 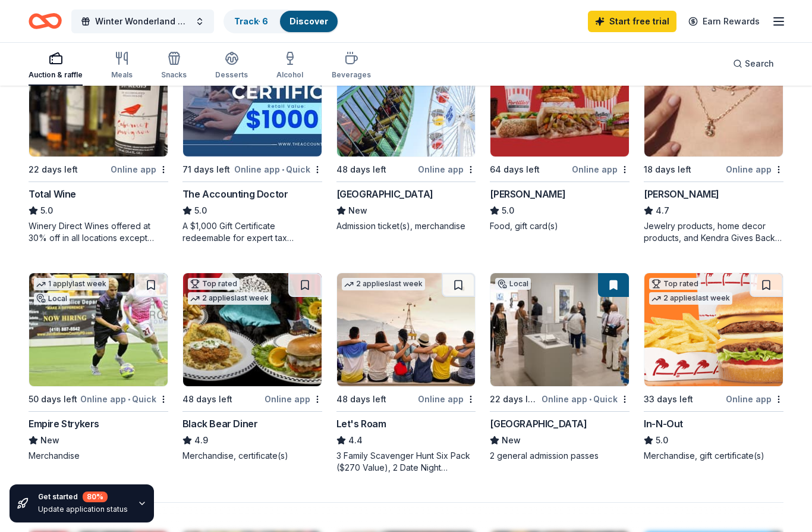 I want to click on div: 3 Family Scavenger Hunt Six Pack ($270 Value), 2 Date Night Scavenger Hunt Two Pack ($130 Value), so click(x=406, y=462).